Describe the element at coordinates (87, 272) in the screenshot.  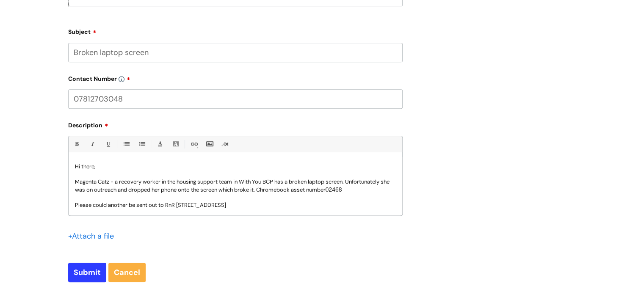
I see `input: Submit` at that location.